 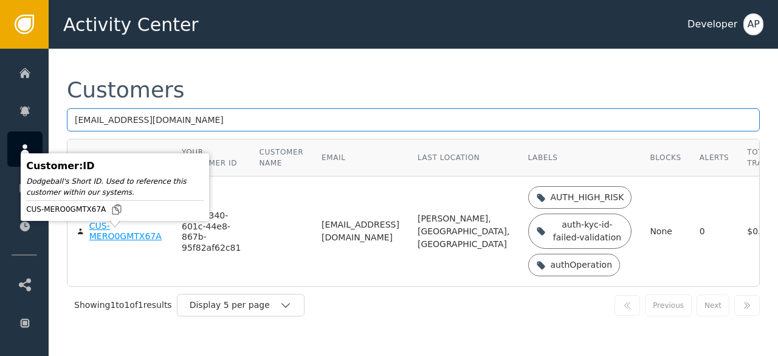 I want to click on div: Customers, so click(x=126, y=90).